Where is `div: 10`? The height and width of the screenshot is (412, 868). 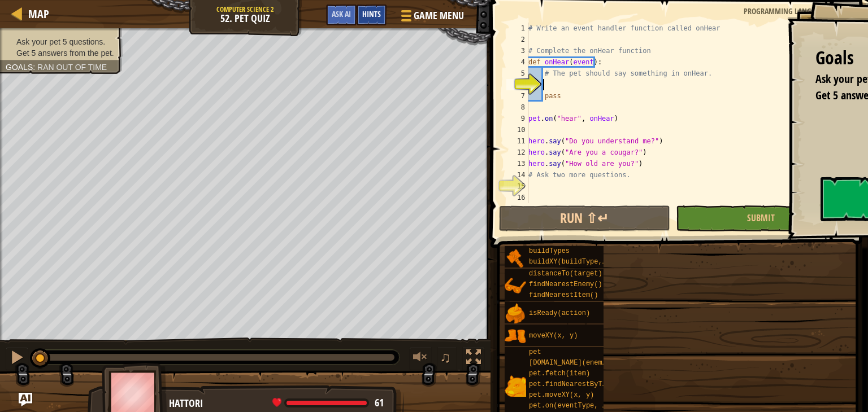 div: 10 is located at coordinates (517, 130).